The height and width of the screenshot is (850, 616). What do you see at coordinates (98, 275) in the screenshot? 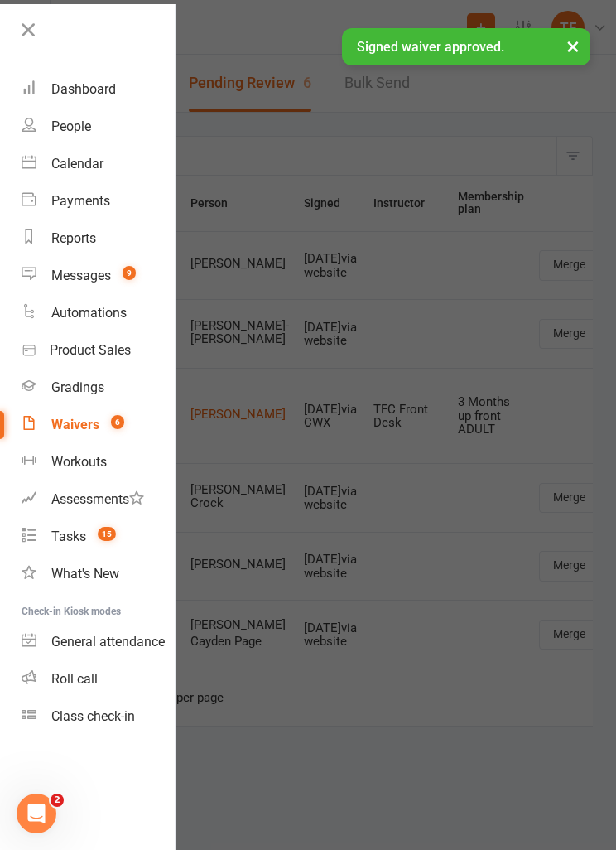
I see `a: Messages 9` at bounding box center [98, 275].